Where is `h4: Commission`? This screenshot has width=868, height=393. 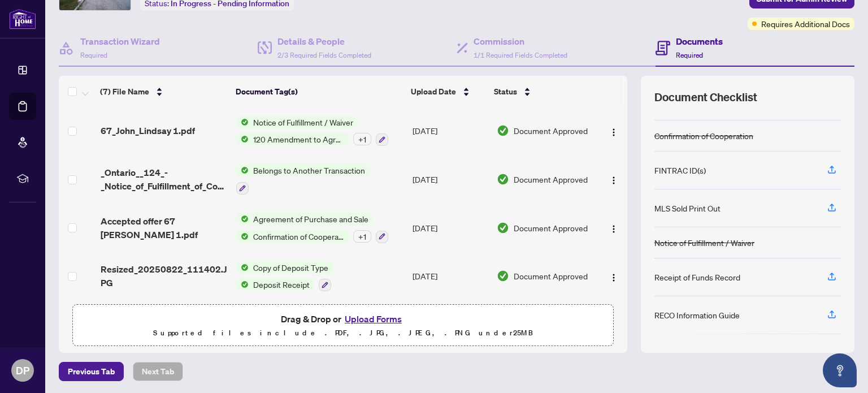
h4: Commission is located at coordinates (520, 41).